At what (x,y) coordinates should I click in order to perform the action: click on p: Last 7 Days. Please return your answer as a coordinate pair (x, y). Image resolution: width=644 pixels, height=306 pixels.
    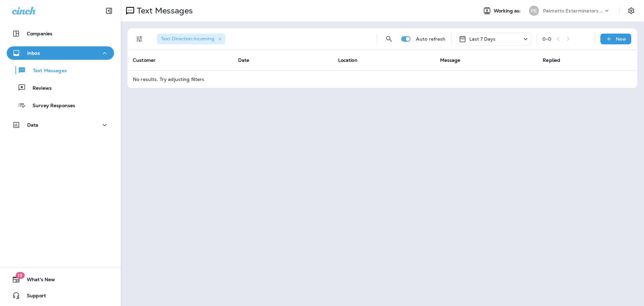
    Looking at the image, I should click on (483, 39).